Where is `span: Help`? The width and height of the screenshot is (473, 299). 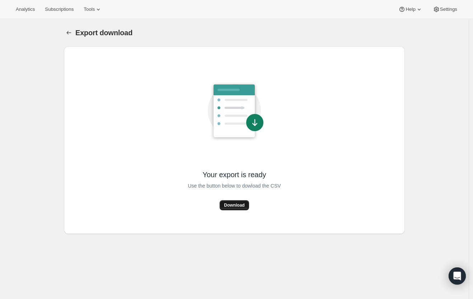 span: Help is located at coordinates (410, 9).